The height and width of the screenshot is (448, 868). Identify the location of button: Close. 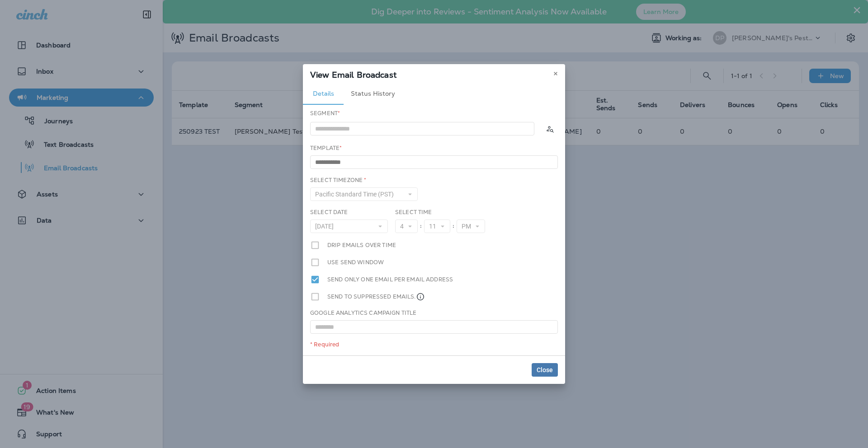
(544, 370).